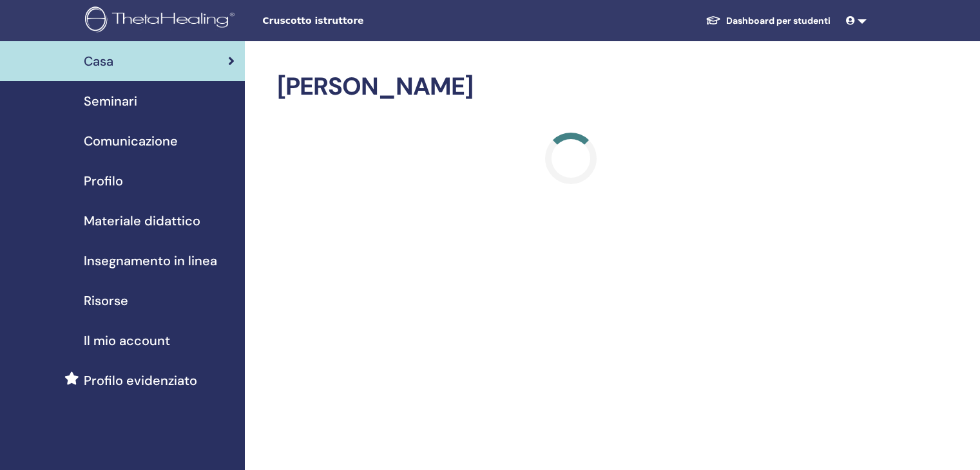  Describe the element at coordinates (127, 341) in the screenshot. I see `span: Il mio account` at that location.